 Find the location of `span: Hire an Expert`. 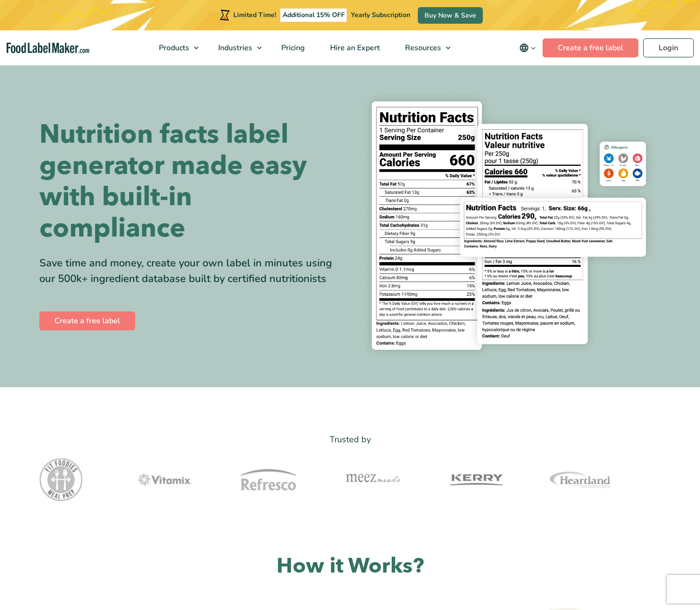

span: Hire an Expert is located at coordinates (354, 48).